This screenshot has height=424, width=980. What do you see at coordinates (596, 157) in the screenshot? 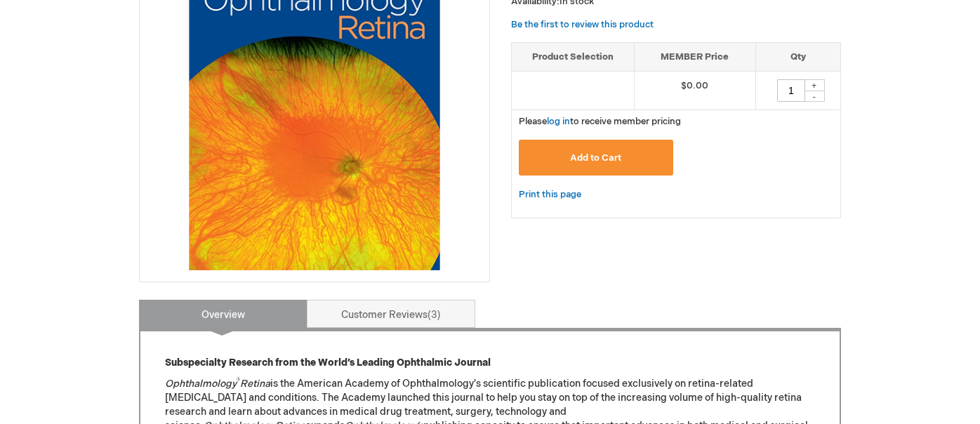
I see `button: Add to Cart` at bounding box center [596, 157].